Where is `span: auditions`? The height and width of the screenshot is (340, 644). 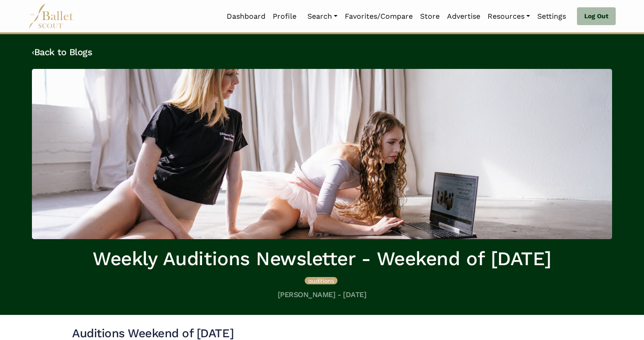 span: auditions is located at coordinates (321, 281).